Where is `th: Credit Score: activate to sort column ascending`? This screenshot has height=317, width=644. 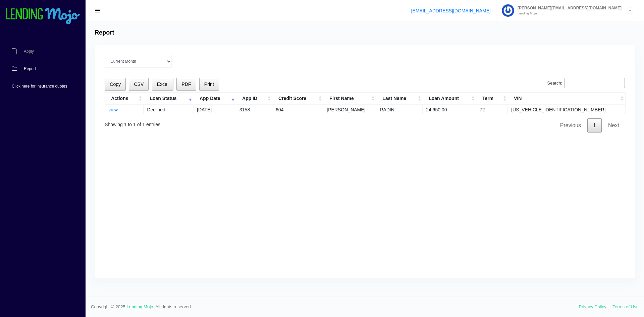
th: Credit Score: activate to sort column ascending is located at coordinates (298, 98).